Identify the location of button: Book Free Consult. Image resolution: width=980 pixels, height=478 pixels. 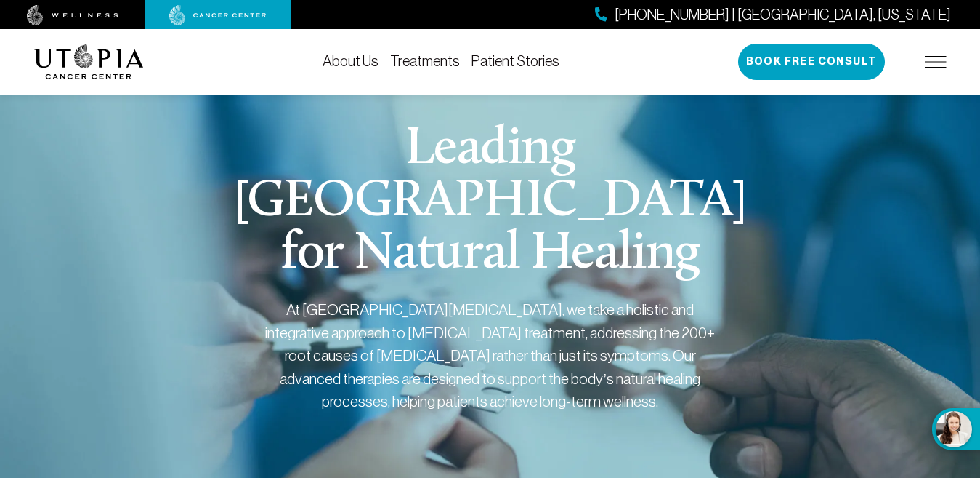
(812, 62).